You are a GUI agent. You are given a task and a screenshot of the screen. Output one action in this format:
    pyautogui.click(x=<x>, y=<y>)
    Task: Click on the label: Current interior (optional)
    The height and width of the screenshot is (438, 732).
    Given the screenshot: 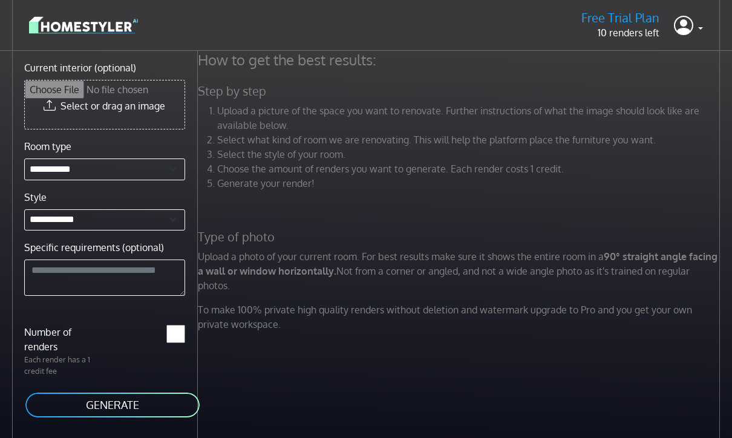 What is the action you would take?
    pyautogui.click(x=80, y=68)
    